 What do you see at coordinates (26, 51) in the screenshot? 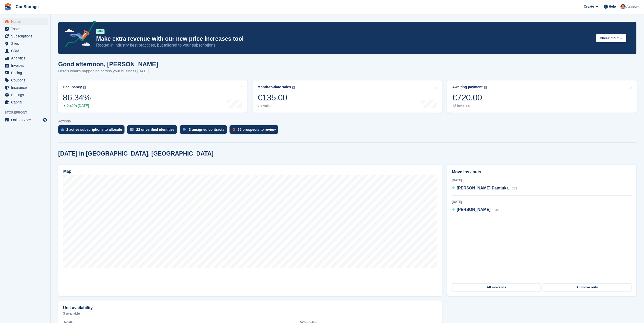
I see `span: CRM` at bounding box center [26, 51].